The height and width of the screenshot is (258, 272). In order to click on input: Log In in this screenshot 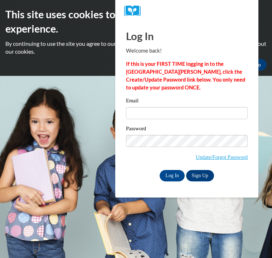, I will do `click(172, 175)`.